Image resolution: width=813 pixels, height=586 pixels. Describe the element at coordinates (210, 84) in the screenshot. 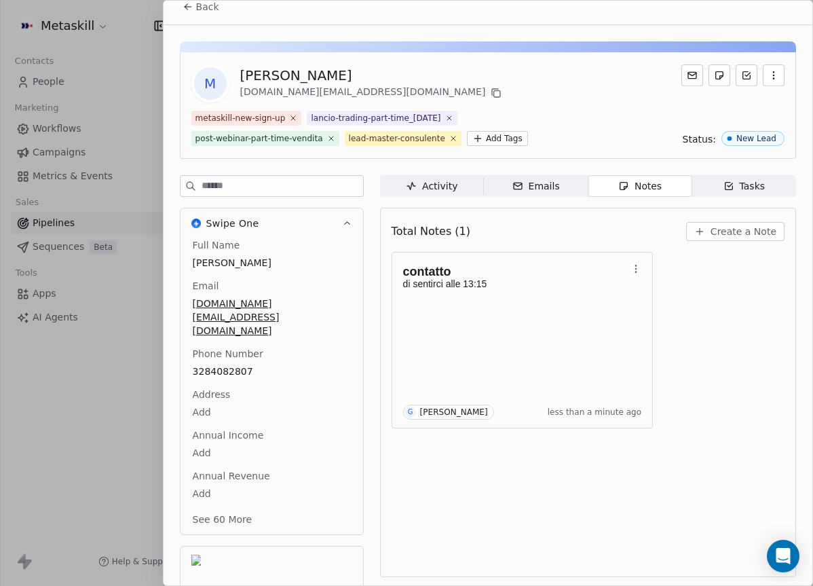

I see `span: M` at that location.